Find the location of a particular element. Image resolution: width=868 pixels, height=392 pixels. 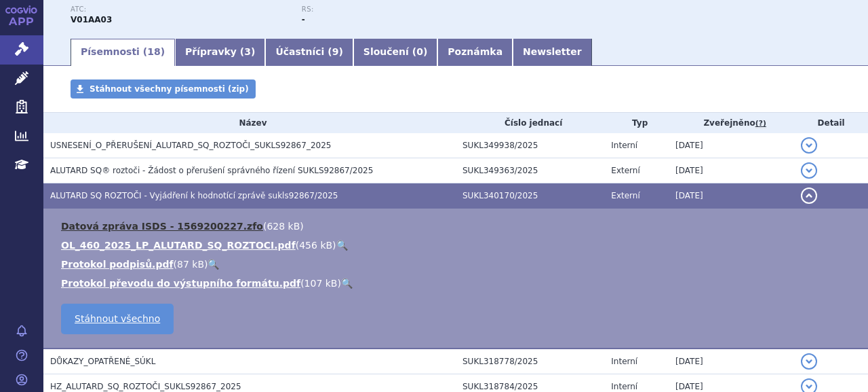

th: Detail is located at coordinates (830, 122).